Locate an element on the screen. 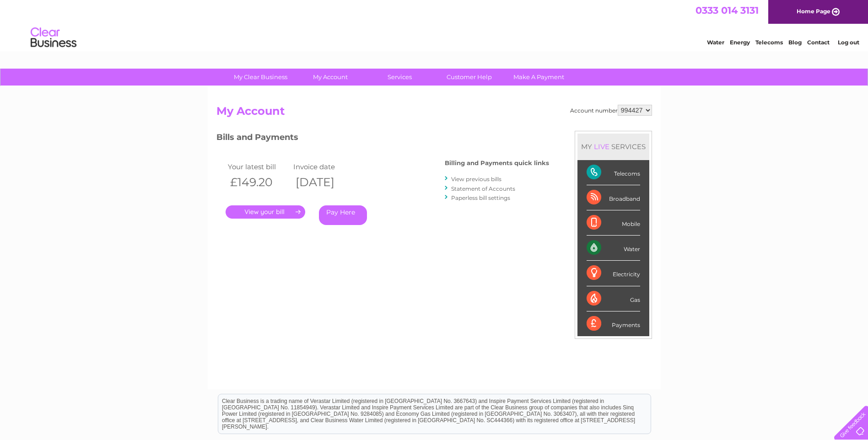  a: Make A Payment is located at coordinates (539, 77).